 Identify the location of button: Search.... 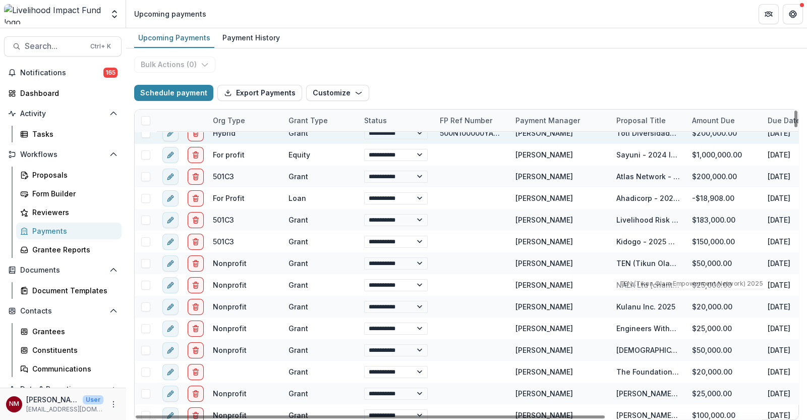
(63, 46).